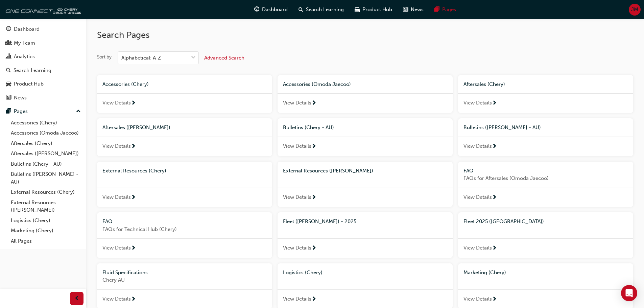  What do you see at coordinates (629, 293) in the screenshot?
I see `div: Open Intercom Messenger` at bounding box center [629, 293].